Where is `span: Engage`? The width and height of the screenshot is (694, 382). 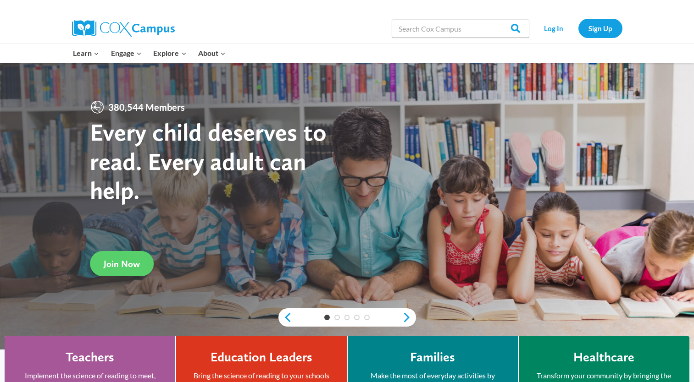
span: Engage is located at coordinates (126, 53).